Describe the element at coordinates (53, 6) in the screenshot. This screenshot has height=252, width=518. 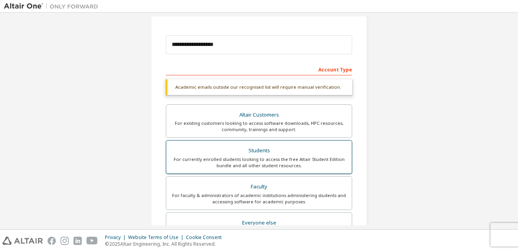
I see `img: Altair One` at that location.